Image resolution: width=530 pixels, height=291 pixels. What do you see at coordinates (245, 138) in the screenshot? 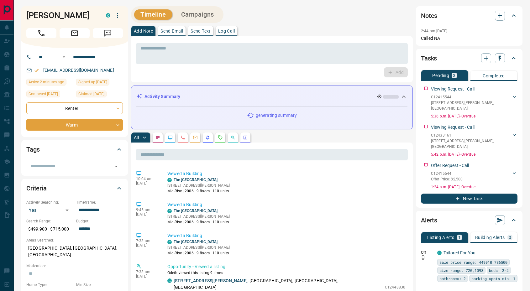
I see `svg: Agent Actions` at bounding box center [245, 138].